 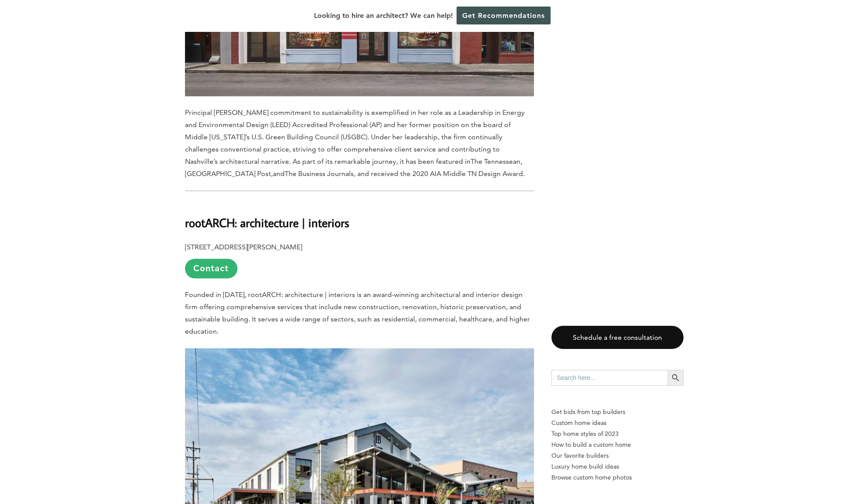 I want to click on p: How to build a custom home, so click(x=617, y=445).